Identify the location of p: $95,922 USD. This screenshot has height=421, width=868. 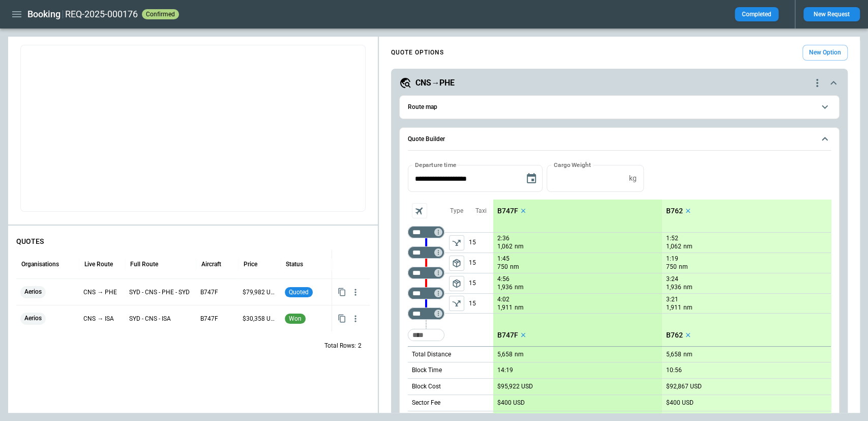
(515, 386).